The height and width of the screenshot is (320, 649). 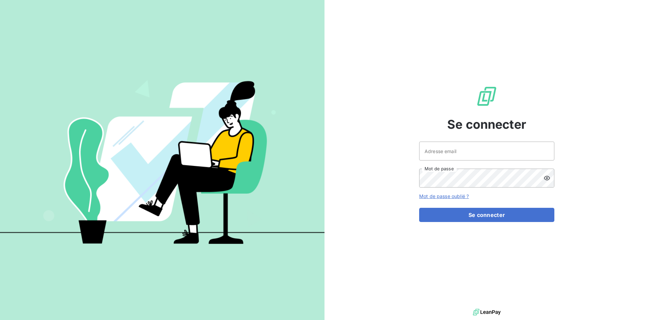 What do you see at coordinates (487, 124) in the screenshot?
I see `span: Se connecter` at bounding box center [487, 124].